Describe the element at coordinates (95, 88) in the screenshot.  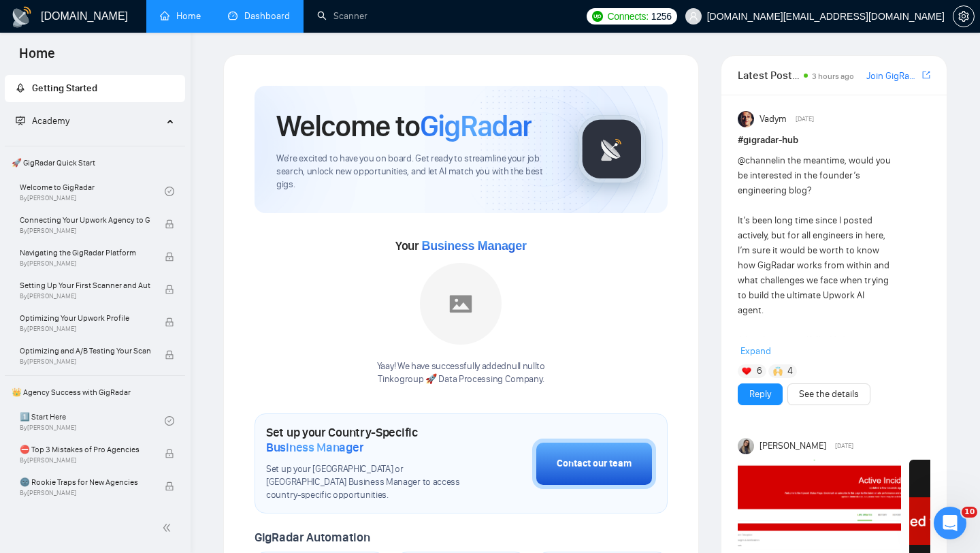
I see `li: Getting Started` at that location.